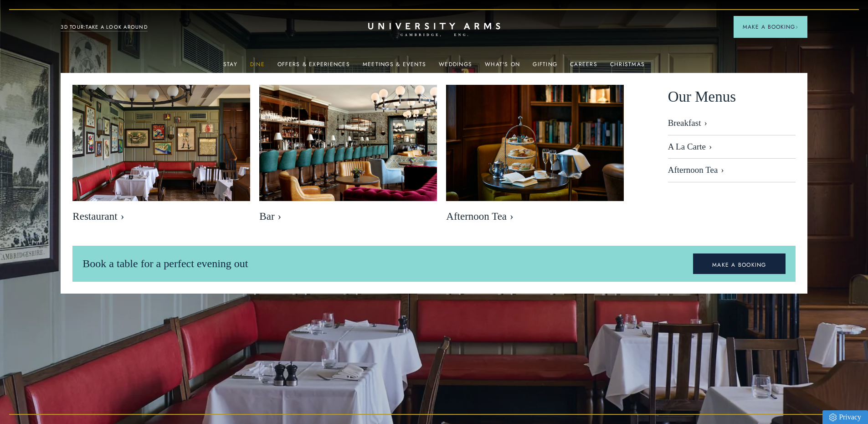 This screenshot has width=868, height=424. I want to click on a: Weddings, so click(455, 67).